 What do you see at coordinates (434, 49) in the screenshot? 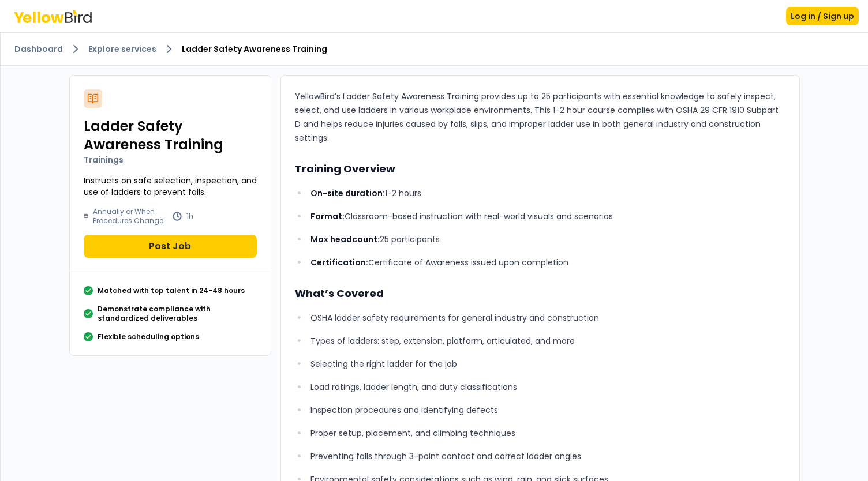
I see `nav: breadcrumb` at bounding box center [434, 49].